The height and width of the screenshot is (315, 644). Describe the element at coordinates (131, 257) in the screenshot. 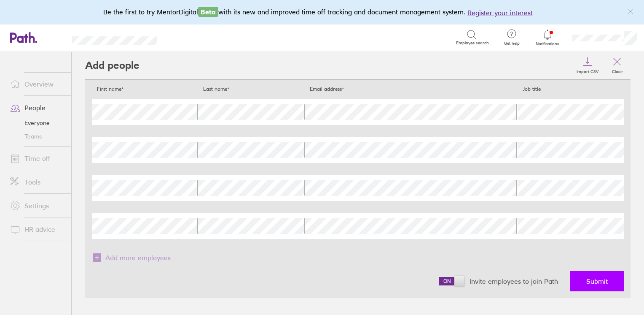

I see `button: Add more employees` at that location.